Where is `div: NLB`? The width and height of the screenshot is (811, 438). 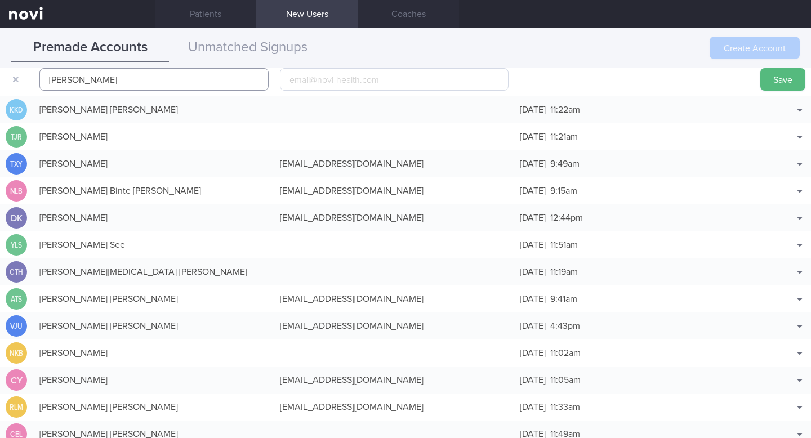
div: NLB is located at coordinates (16, 191).